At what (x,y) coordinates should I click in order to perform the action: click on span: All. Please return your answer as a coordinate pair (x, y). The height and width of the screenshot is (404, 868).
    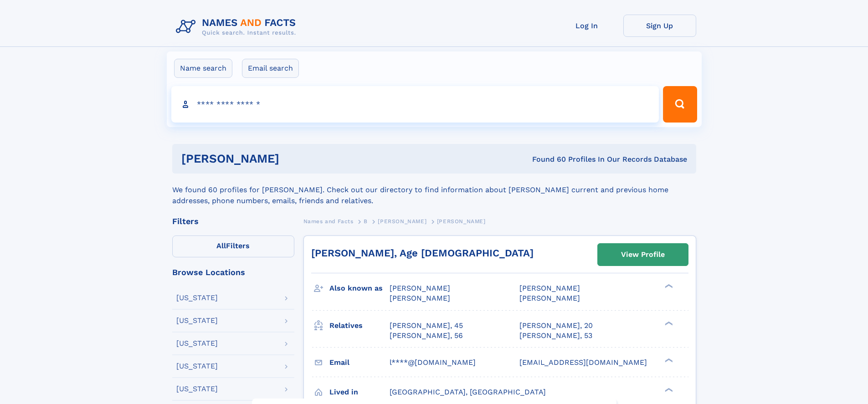
    Looking at the image, I should click on (221, 246).